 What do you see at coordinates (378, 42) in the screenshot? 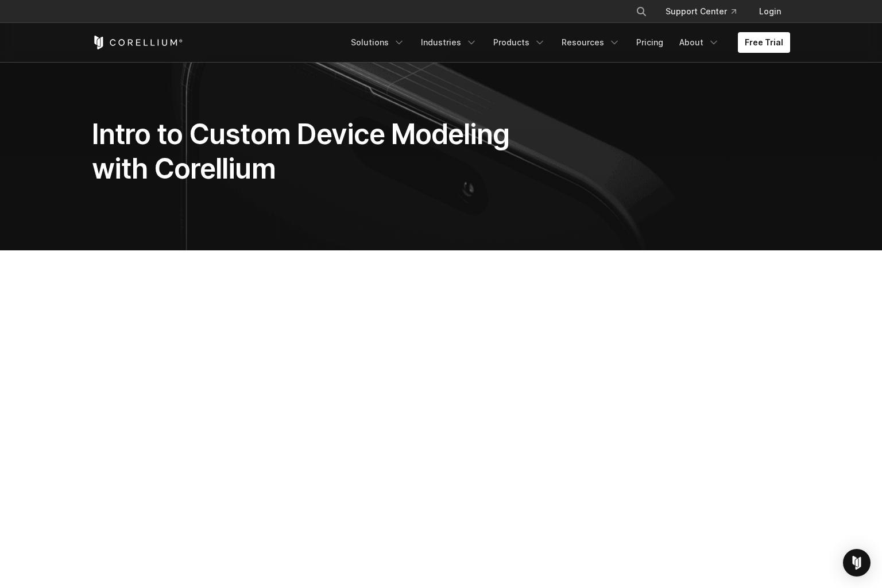
I see `a: Solutions` at bounding box center [378, 42].